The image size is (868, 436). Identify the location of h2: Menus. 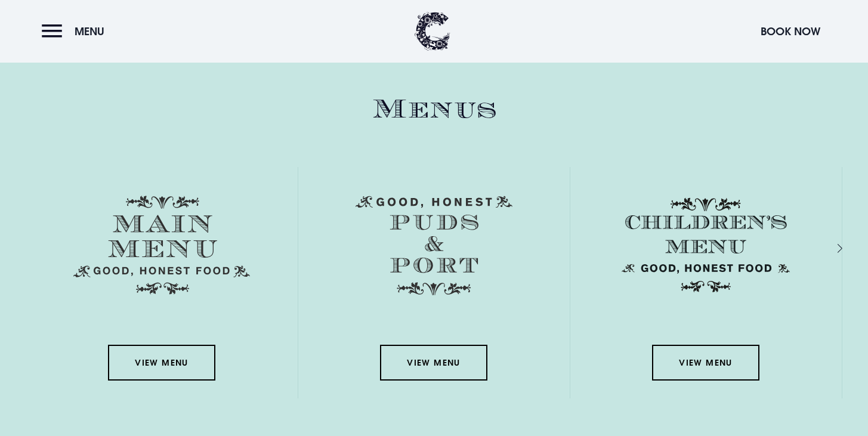
(434, 109).